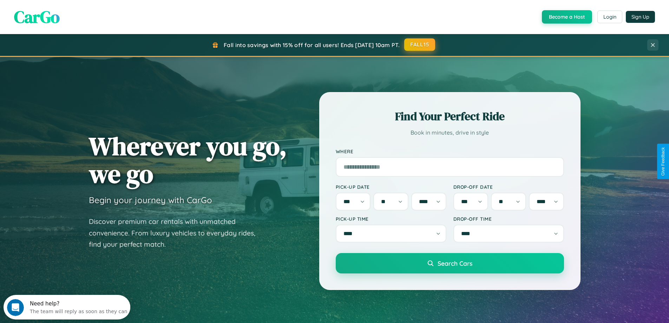 This screenshot has width=669, height=323. Describe the element at coordinates (450, 151) in the screenshot. I see `label: Where` at that location.